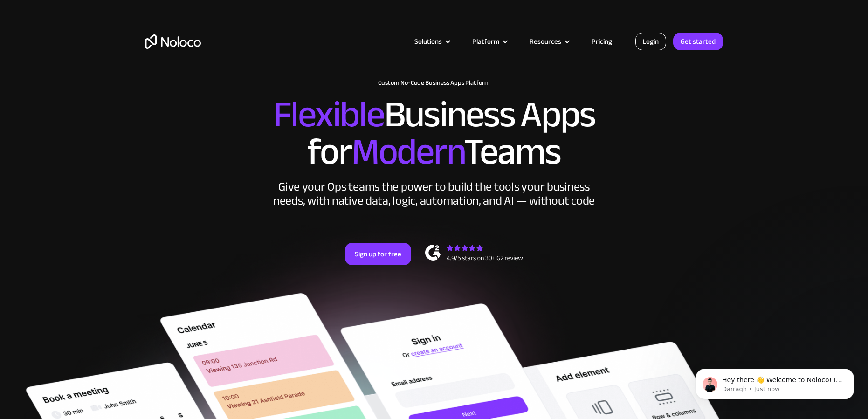  Describe the element at coordinates (173, 42) in the screenshot. I see `a: home` at that location.